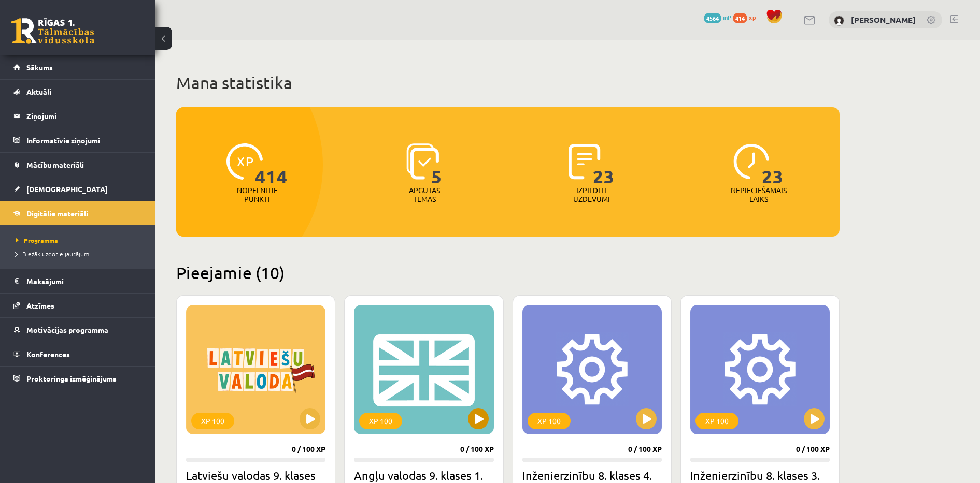 This screenshot has height=483, width=980. Describe the element at coordinates (591, 195) in the screenshot. I see `p: Izpildīti uzdevumi` at that location.